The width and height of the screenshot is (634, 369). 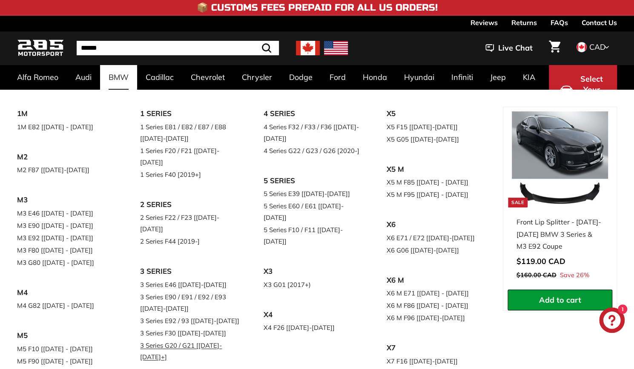 I want to click on span: Save 26%, so click(x=574, y=276).